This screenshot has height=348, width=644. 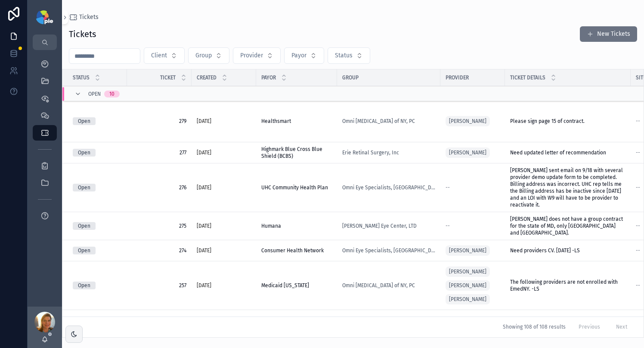 I want to click on span: Consumer Health Network, so click(x=293, y=251).